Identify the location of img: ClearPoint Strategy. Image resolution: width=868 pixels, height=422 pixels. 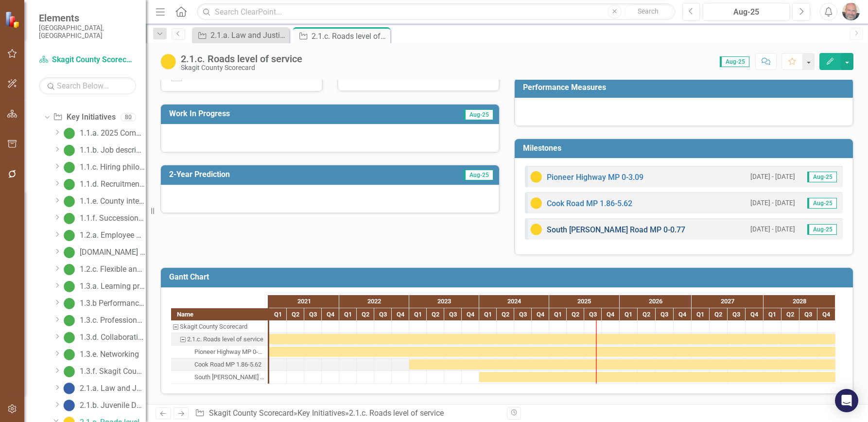
(13, 19).